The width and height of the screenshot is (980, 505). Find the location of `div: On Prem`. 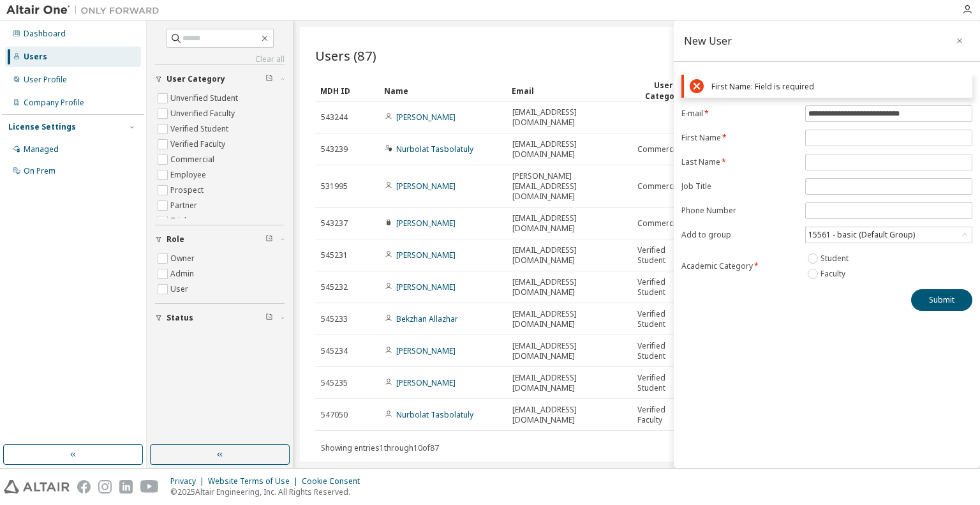

div: On Prem is located at coordinates (40, 171).